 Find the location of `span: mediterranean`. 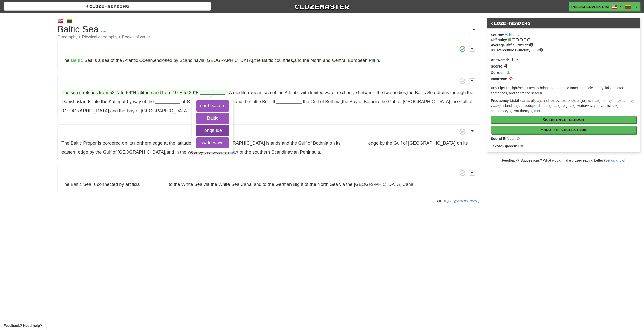

span: mediterranean is located at coordinates (247, 92).